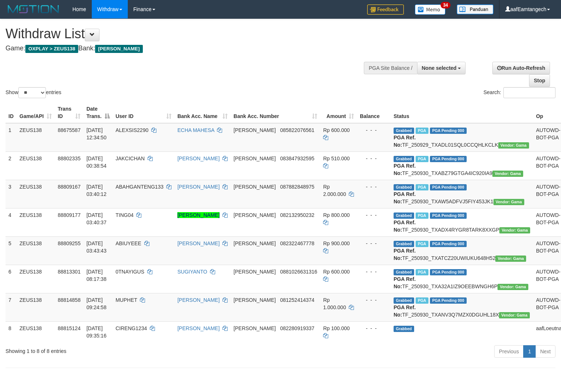  What do you see at coordinates (441, 68) in the screenshot?
I see `button: None selected` at bounding box center [441, 68].